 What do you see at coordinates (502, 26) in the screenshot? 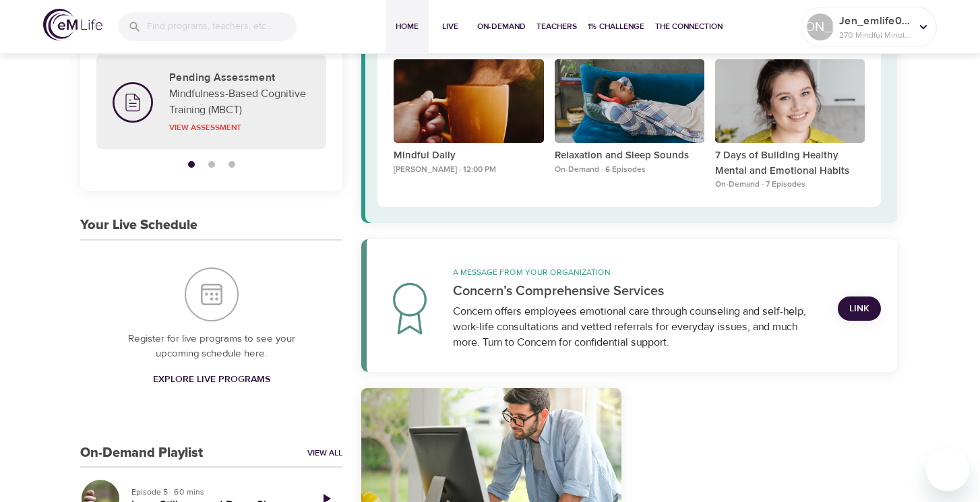
I see `span: On-Demand` at bounding box center [502, 26].